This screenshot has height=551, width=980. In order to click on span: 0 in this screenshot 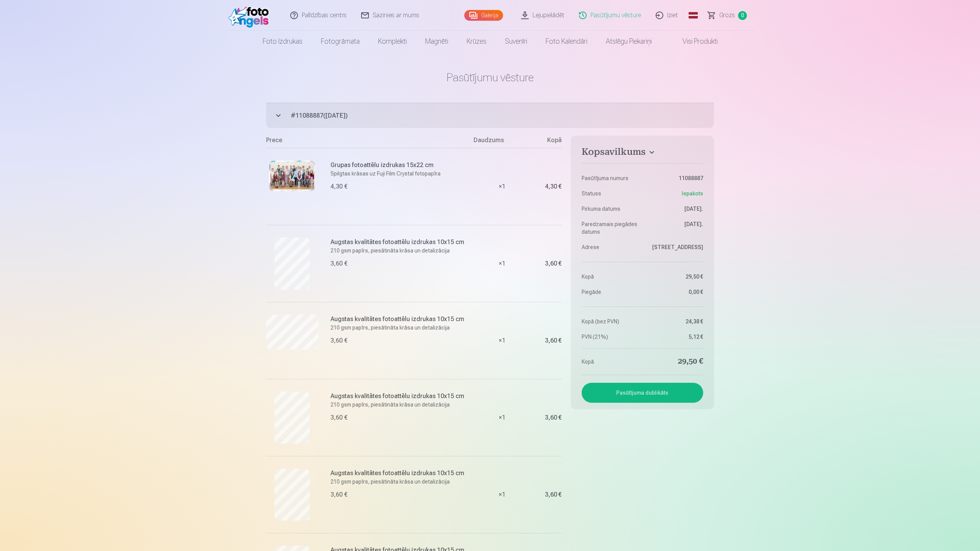, I will do `click(742, 15)`.